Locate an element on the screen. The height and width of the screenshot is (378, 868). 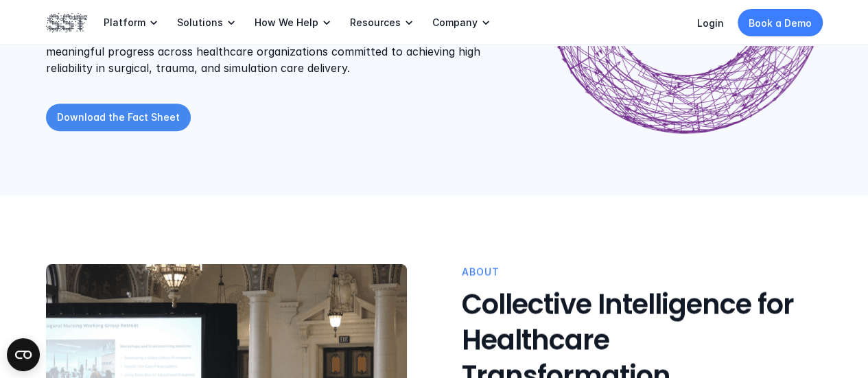
p: Book a Demo is located at coordinates (780, 23).